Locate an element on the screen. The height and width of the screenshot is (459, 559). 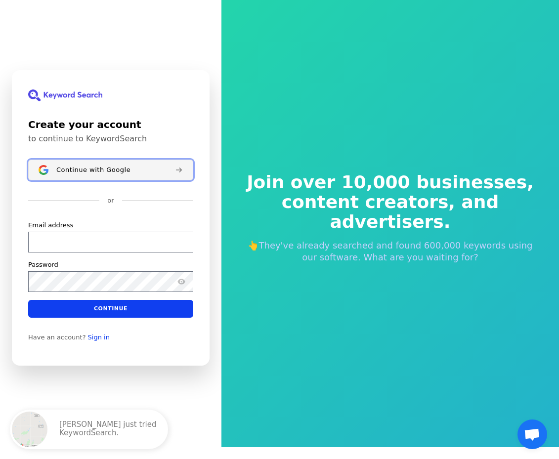
img: Sign in with Google is located at coordinates (43, 170).